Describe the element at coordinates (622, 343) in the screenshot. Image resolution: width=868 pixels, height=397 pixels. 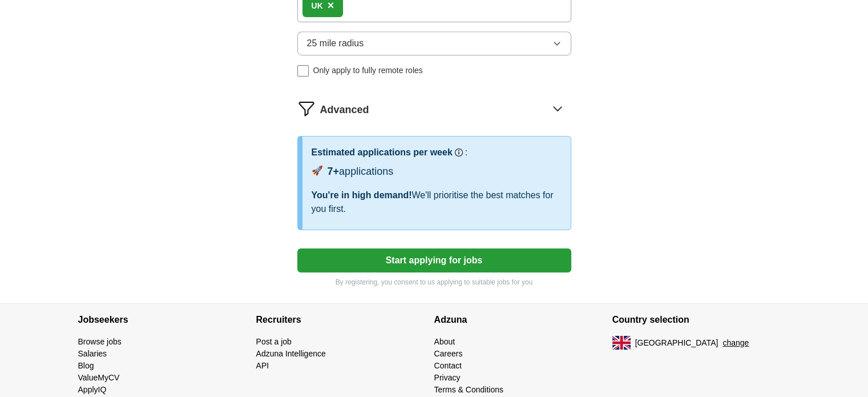
I see `img: UK flag` at that location.